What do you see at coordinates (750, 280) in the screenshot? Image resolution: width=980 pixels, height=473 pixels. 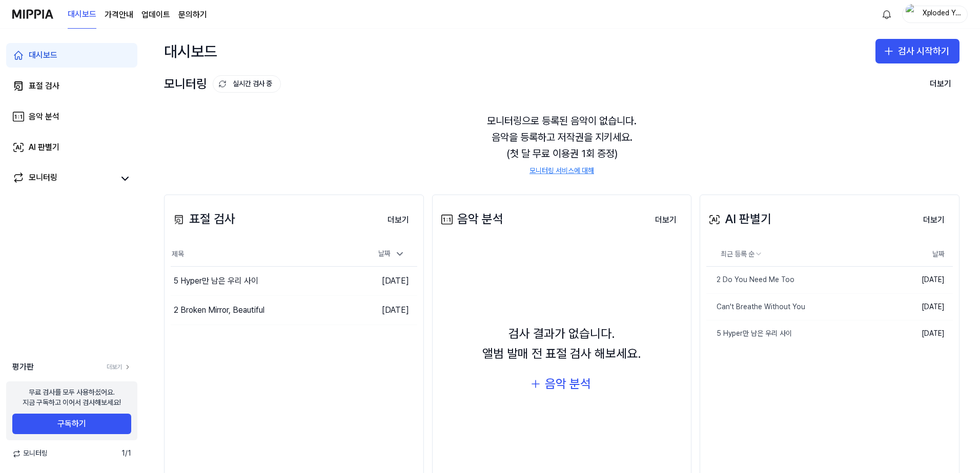 I see `div: 2 Do You Need Me Too` at bounding box center [750, 280].